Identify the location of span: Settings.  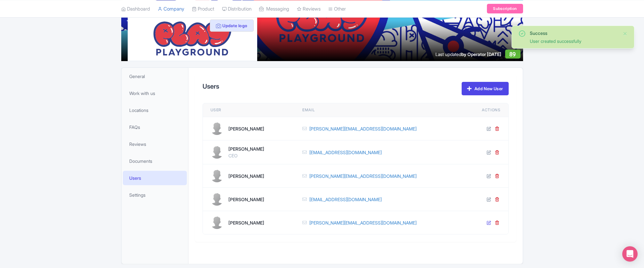
(137, 195).